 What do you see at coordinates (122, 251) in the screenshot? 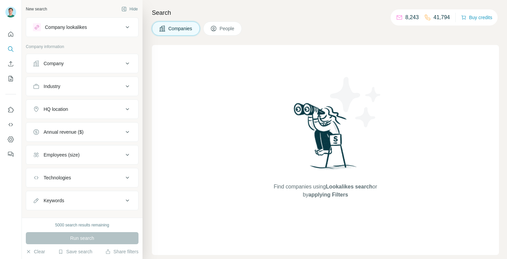
I see `button: Share filters` at bounding box center [122, 251].